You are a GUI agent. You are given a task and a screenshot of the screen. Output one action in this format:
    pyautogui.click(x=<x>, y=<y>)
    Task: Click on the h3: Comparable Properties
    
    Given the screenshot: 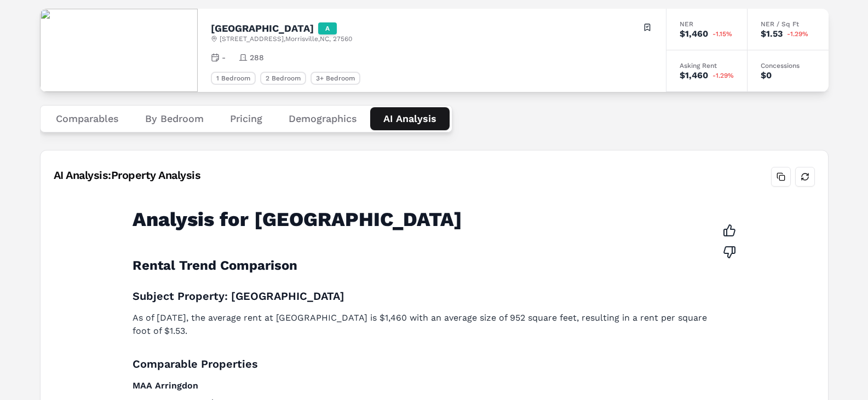 What is the action you would take?
    pyautogui.click(x=428, y=364)
    